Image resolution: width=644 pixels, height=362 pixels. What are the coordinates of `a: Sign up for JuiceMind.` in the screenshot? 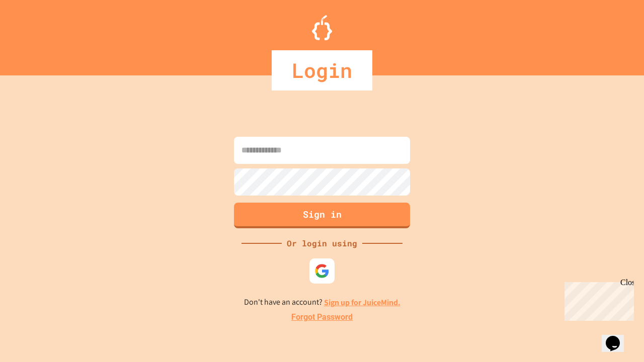 It's located at (362, 302).